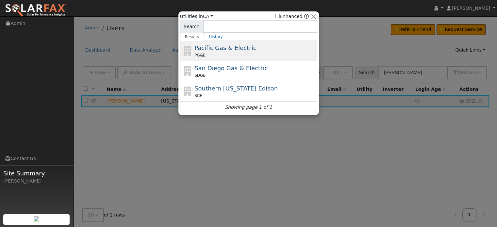 Image resolution: width=497 pixels, height=227 pixels. Describe the element at coordinates (231, 68) in the screenshot. I see `span: San Diego Gas & Electric` at that location.